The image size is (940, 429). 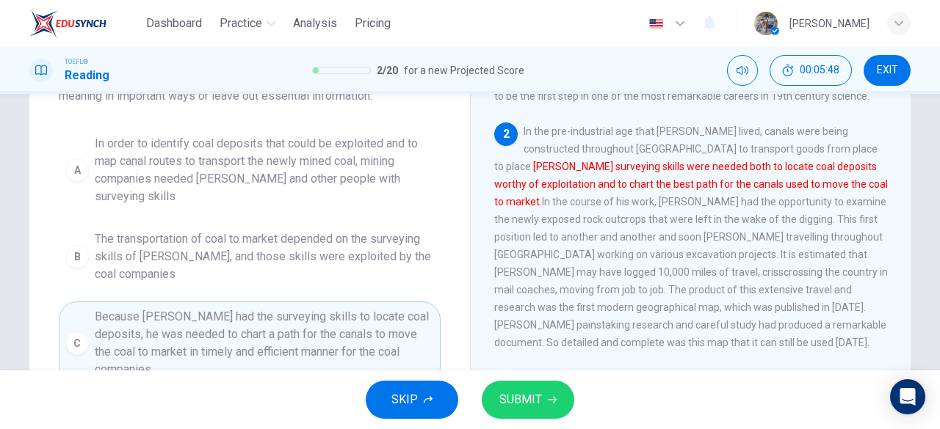 I want to click on span: TOEFL®, so click(x=76, y=62).